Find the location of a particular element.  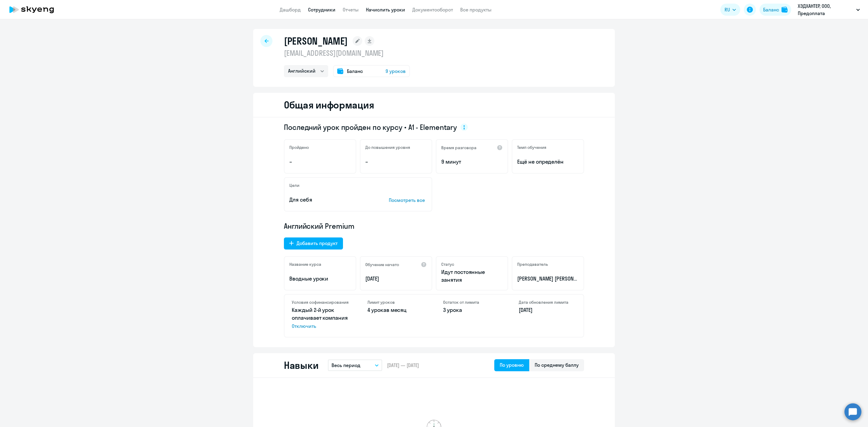

h5: Пройдено is located at coordinates (299, 147).